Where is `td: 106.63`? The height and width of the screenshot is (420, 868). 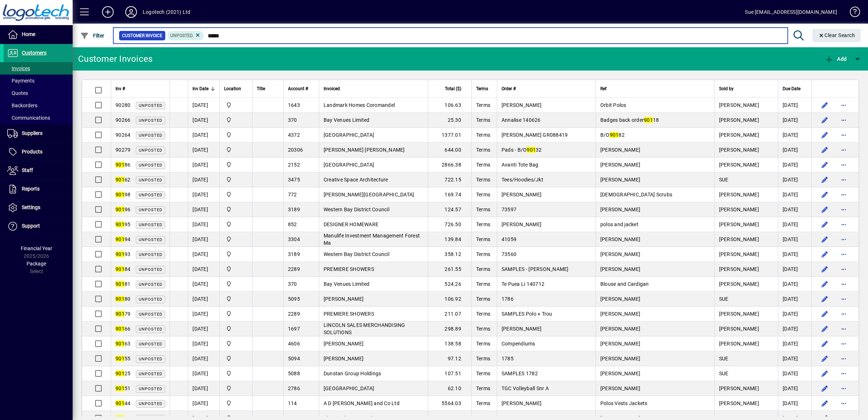
td: 106.63 is located at coordinates (450, 105).